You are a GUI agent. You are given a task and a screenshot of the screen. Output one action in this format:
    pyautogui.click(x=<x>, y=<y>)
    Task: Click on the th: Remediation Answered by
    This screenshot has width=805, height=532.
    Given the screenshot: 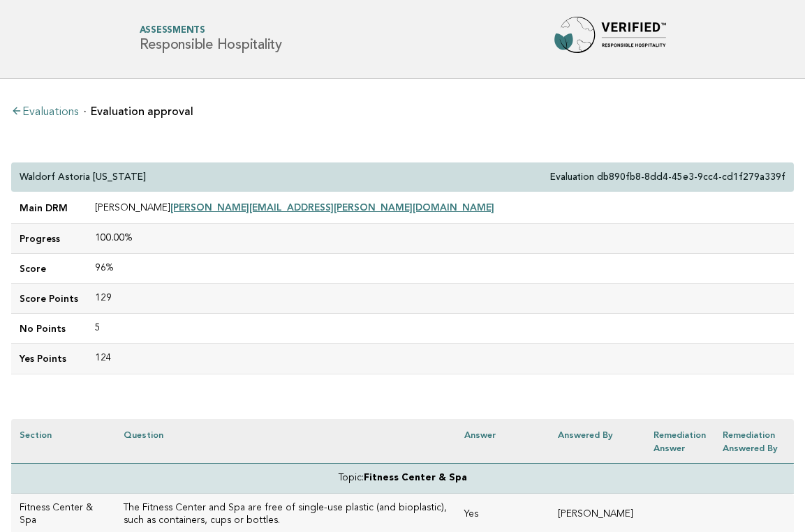 What is the action you would take?
    pyautogui.click(x=754, y=441)
    